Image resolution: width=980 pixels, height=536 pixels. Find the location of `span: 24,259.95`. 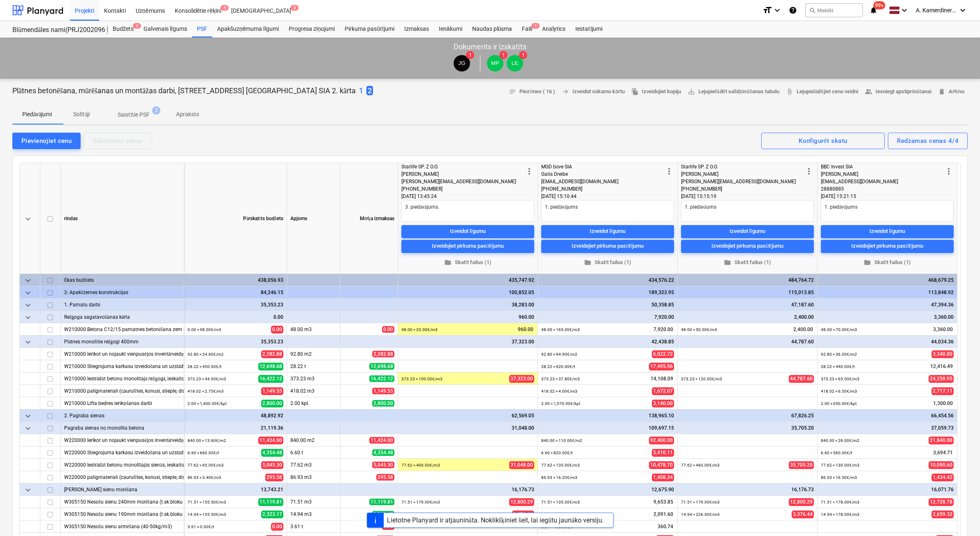

span: 24,259.95 is located at coordinates (941, 379).